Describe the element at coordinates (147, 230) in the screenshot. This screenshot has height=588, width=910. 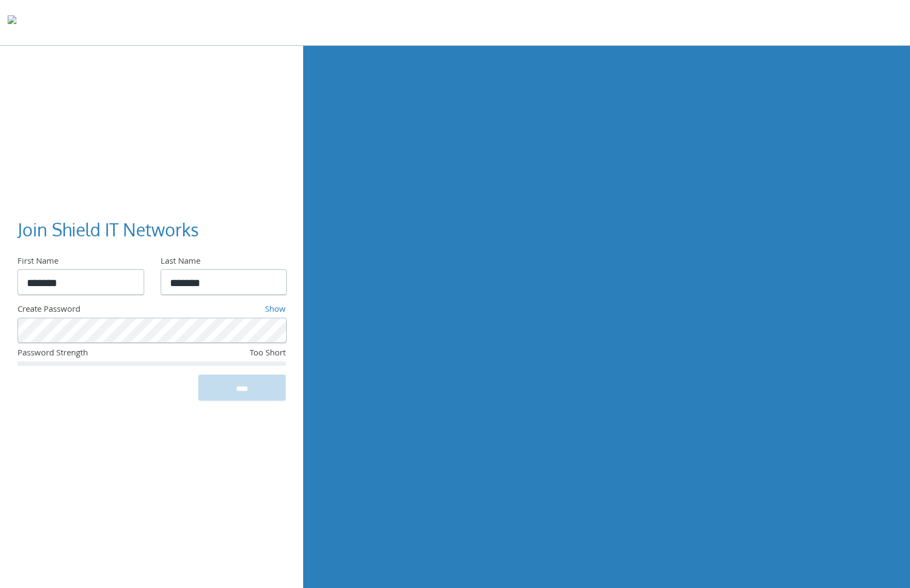
I see `h3: Join Shield IT Networks` at that location.